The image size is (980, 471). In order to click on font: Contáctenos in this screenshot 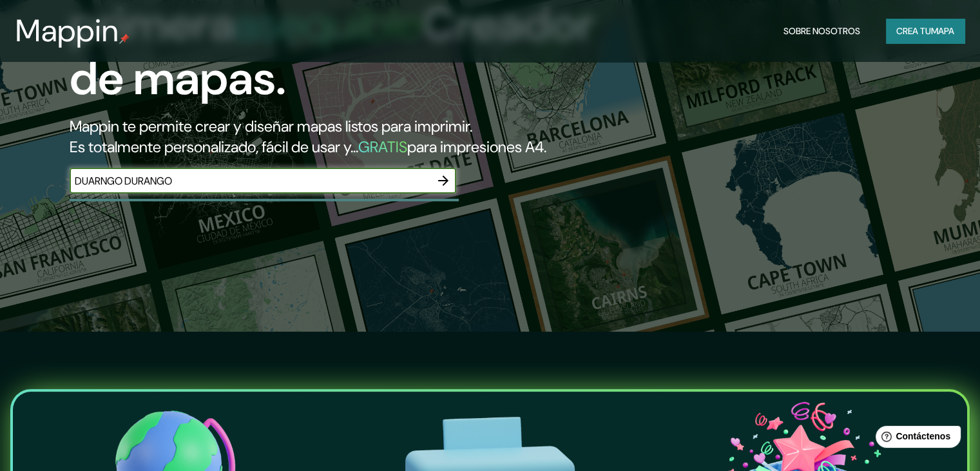, I will do `click(58, 15)`.